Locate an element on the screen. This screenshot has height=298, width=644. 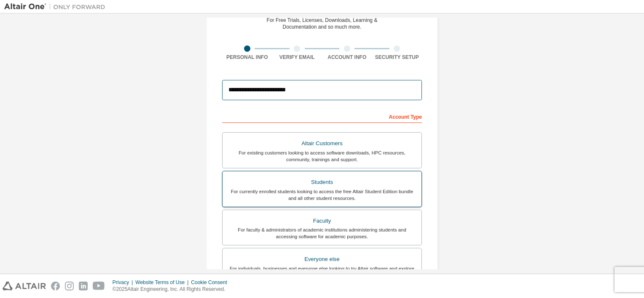
div: Faculty is located at coordinates (322, 221).